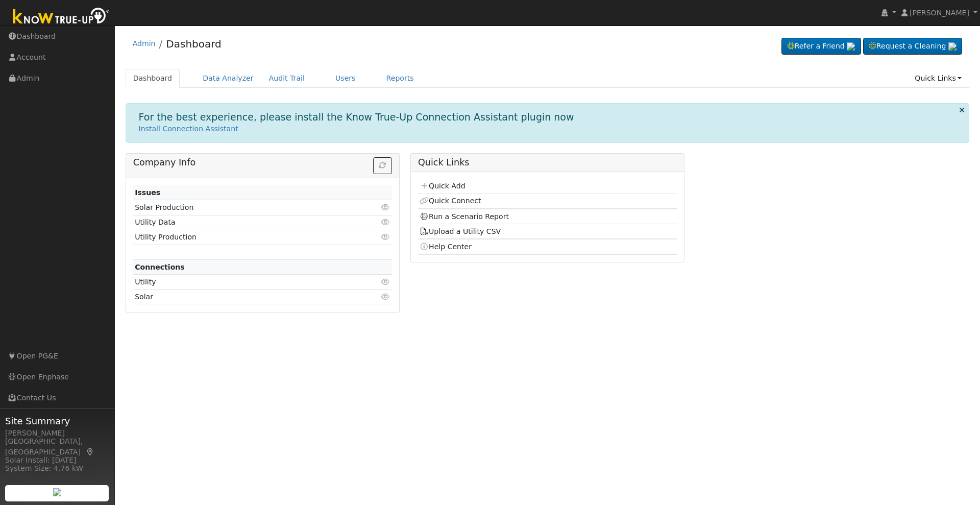 The height and width of the screenshot is (505, 980). What do you see at coordinates (242, 237) in the screenshot?
I see `td: Utility Production` at bounding box center [242, 237].